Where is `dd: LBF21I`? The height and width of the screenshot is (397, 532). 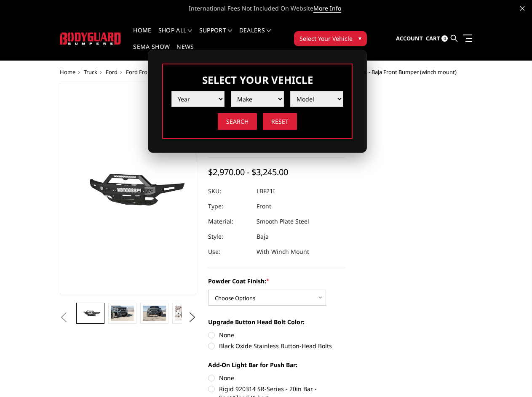
dd: LBF21I is located at coordinates (266, 191).